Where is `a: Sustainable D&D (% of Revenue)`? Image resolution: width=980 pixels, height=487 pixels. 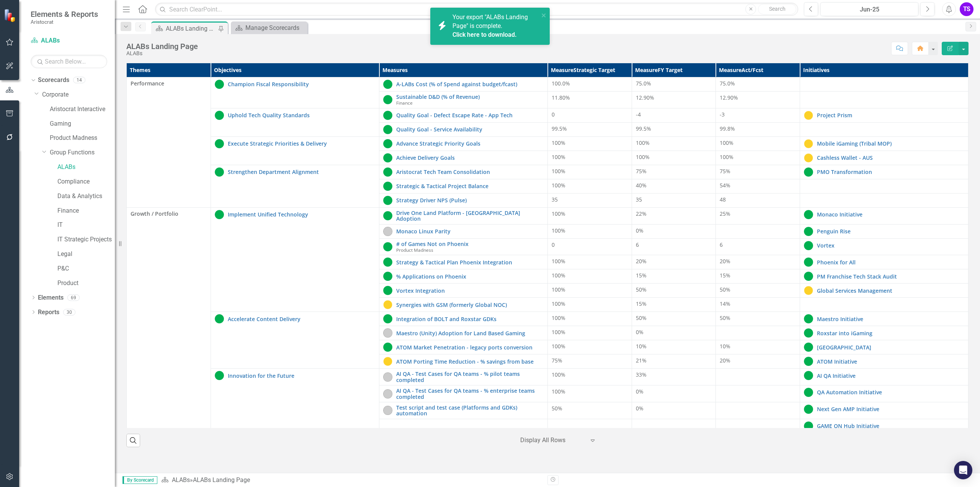 a: Sustainable D&D (% of Revenue) is located at coordinates (470, 96).